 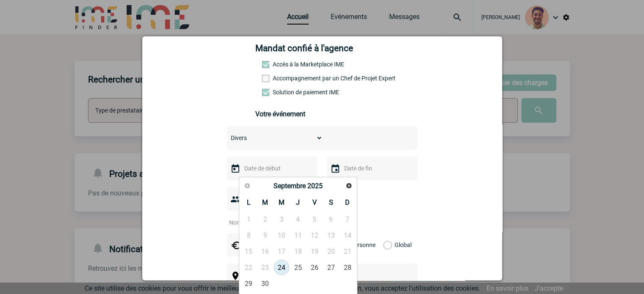 What do you see at coordinates (267, 222) in the screenshot?
I see `input: Nombre de participants` at bounding box center [267, 222].